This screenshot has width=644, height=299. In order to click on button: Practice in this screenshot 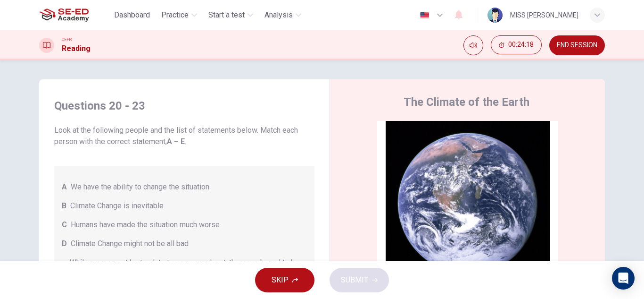, I will do `click(179, 15)`.